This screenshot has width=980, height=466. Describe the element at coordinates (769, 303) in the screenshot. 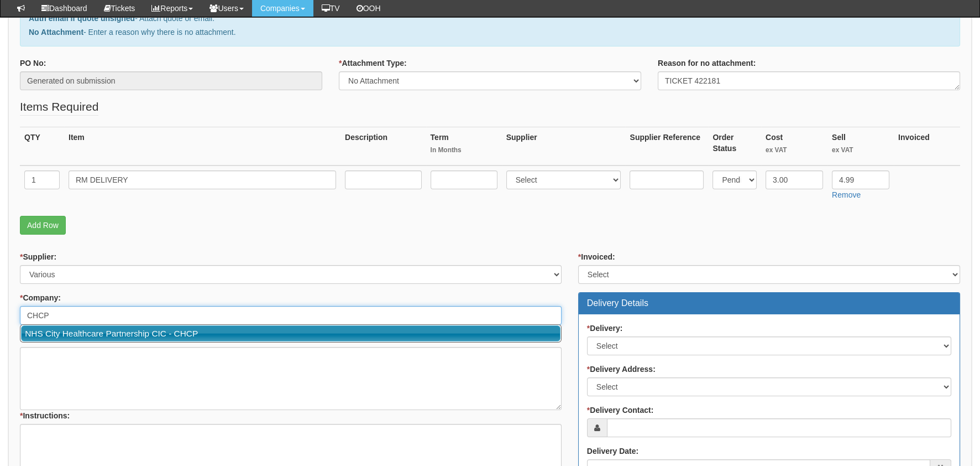

I see `h3: Delivery Details` at that location.